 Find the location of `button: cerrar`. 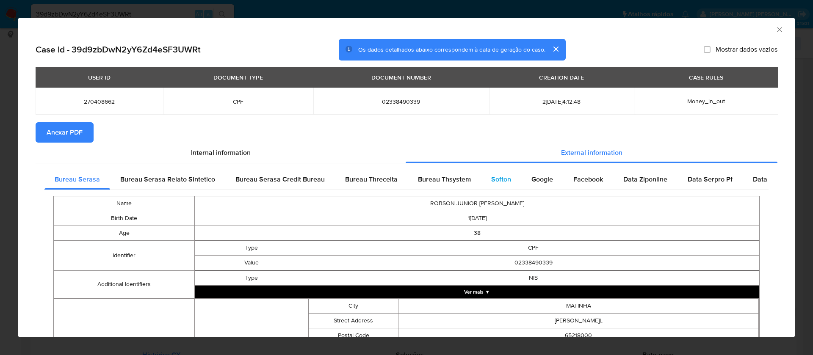

button: cerrar is located at coordinates (556, 49).